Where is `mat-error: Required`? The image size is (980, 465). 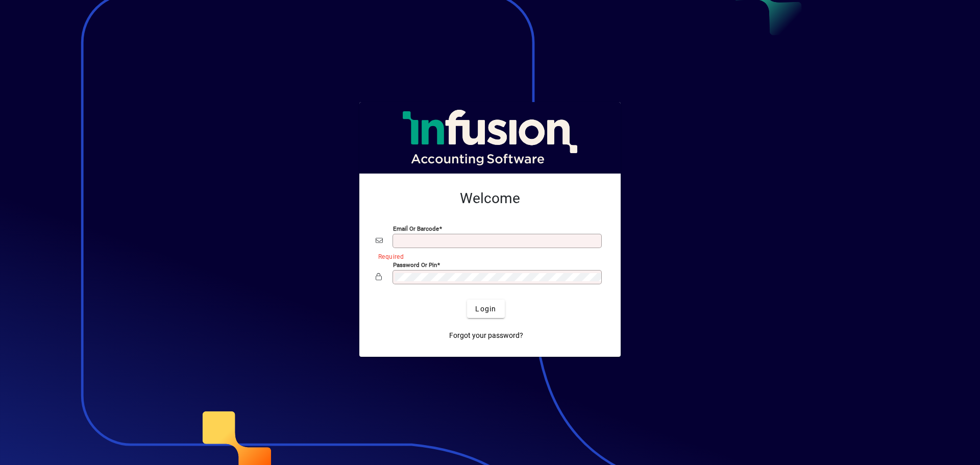
mat-error: Required is located at coordinates (487, 256).